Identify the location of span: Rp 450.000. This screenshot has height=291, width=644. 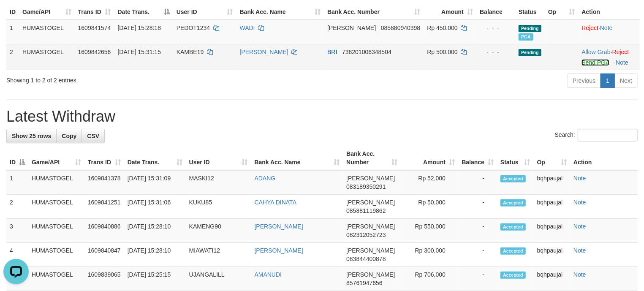
(442, 28).